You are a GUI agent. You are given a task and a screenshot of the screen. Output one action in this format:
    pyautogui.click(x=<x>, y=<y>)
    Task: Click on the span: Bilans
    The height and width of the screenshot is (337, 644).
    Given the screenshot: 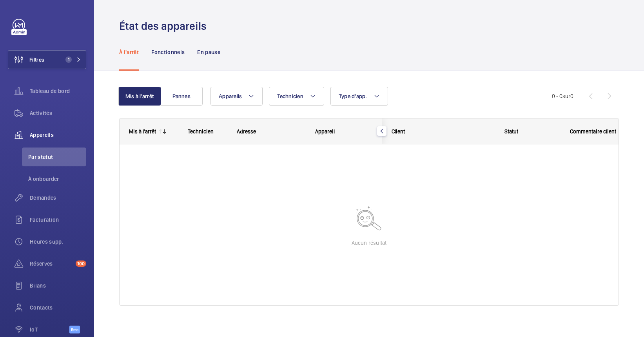 What is the action you would take?
    pyautogui.click(x=58, y=285)
    